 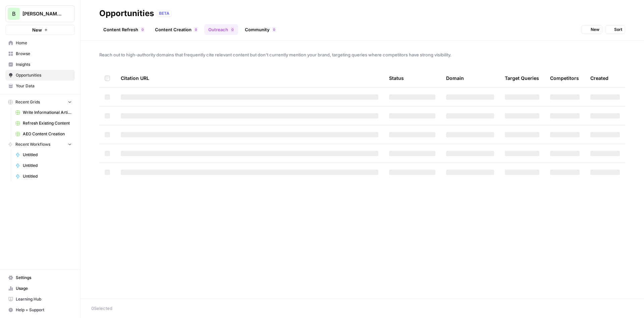 What do you see at coordinates (249, 78) in the screenshot?
I see `div: Citation URL` at bounding box center [249, 78].